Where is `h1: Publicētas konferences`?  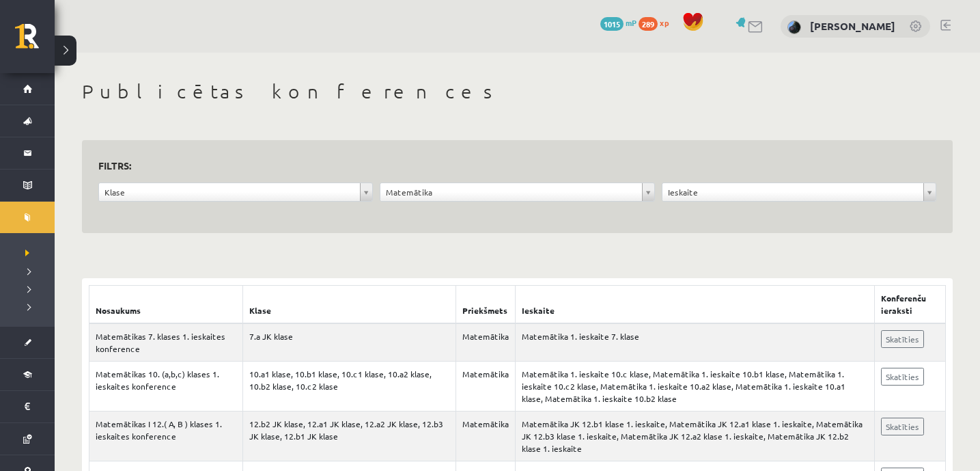 h1: Publicētas konferences is located at coordinates (517, 92).